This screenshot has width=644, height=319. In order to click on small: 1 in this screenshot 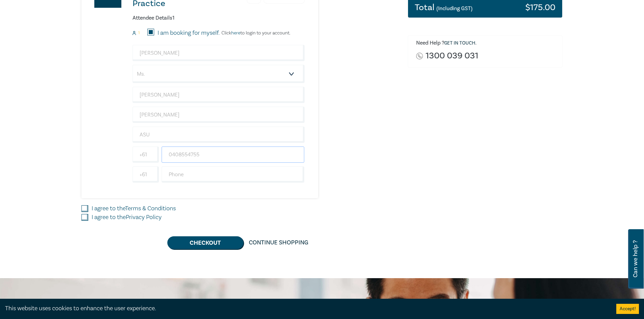, I will do `click(139, 33)`.